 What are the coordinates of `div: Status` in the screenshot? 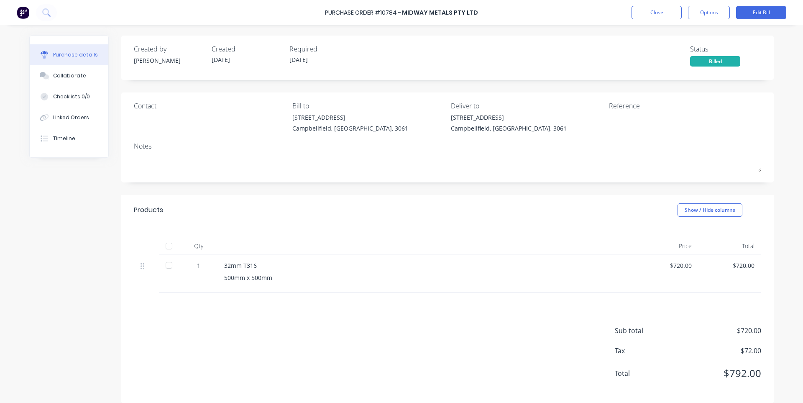 It's located at (726, 49).